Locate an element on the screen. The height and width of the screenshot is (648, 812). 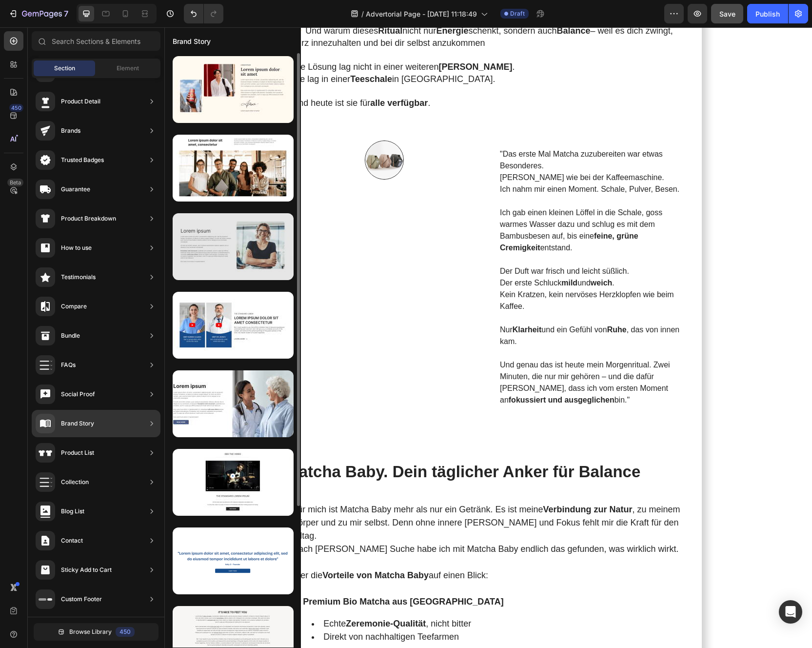
strong: Teeschale is located at coordinates (207, 52).